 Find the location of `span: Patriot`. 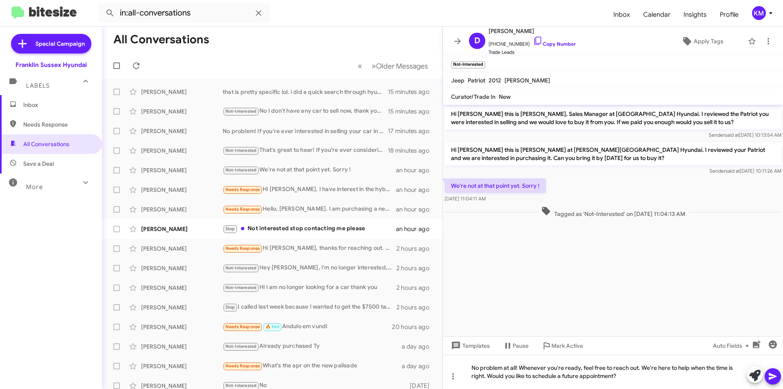

span: Patriot is located at coordinates (477, 80).